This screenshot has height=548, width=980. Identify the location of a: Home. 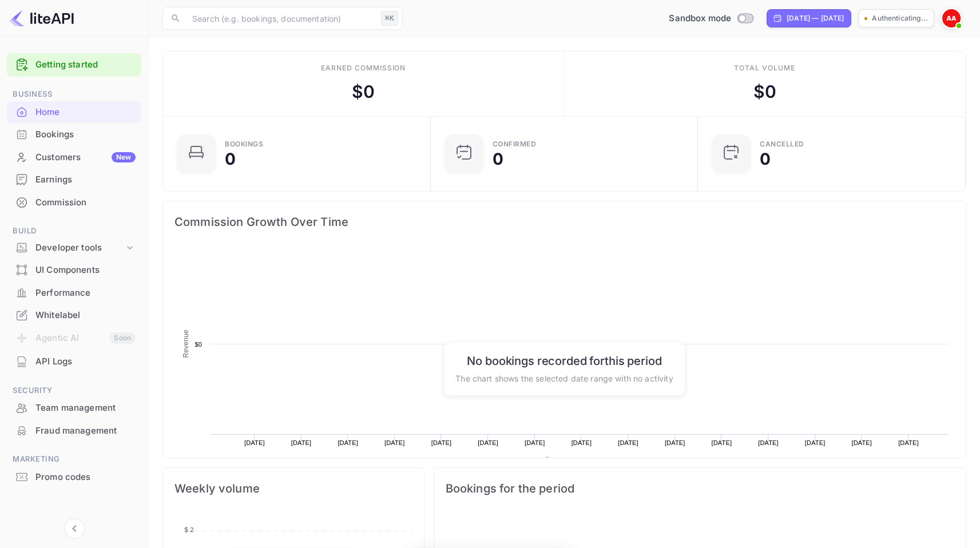
(74, 112).